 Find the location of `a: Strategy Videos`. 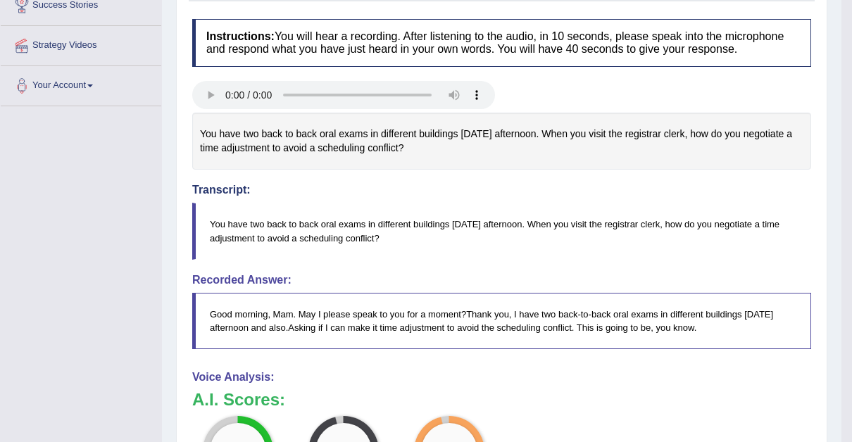

a: Strategy Videos is located at coordinates (81, 44).